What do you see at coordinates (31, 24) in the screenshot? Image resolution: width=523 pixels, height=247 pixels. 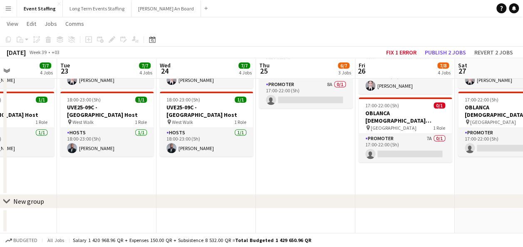 I see `a: Edit` at bounding box center [31, 24].